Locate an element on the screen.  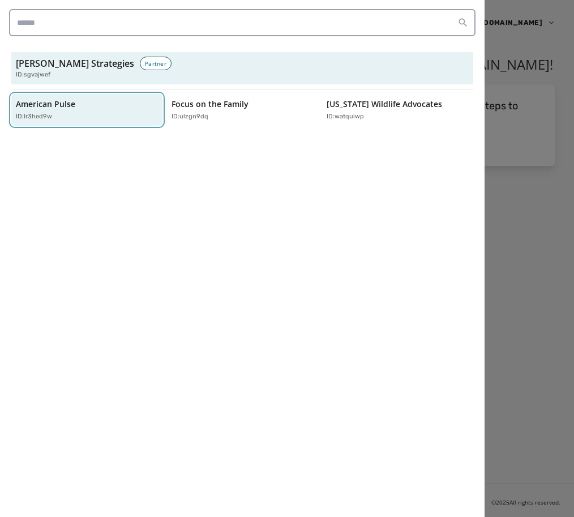
button: American PulseID:lr3hed9w is located at coordinates (87, 110).